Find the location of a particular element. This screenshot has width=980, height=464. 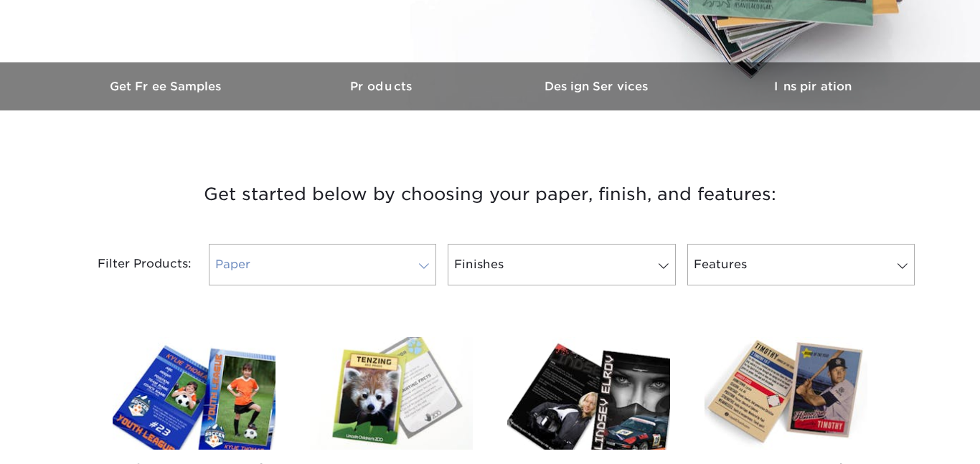

h3: Products is located at coordinates (383, 86).